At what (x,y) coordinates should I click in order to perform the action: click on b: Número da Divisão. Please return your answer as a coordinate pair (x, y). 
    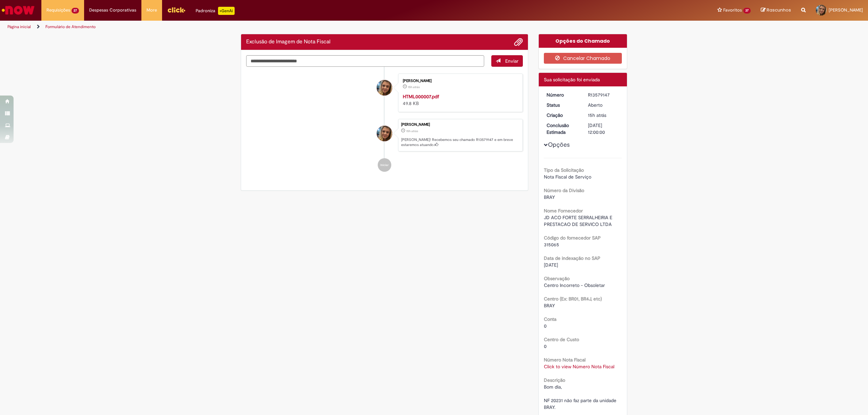
    Looking at the image, I should click on (564, 191).